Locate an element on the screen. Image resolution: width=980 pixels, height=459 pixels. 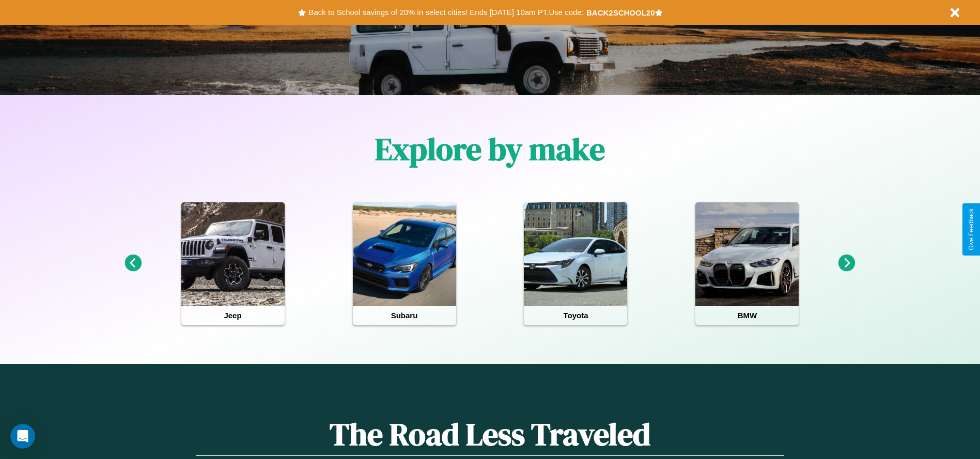
h1: The Road Less Traveled is located at coordinates (490, 434).